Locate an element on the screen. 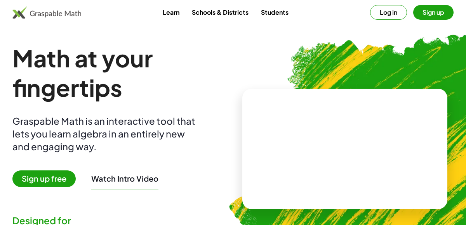 Image resolution: width=466 pixels, height=225 pixels. div: Graspable Math is an interactive tool that lets you learn algebra in an entirely new and engaging... is located at coordinates (106, 134).